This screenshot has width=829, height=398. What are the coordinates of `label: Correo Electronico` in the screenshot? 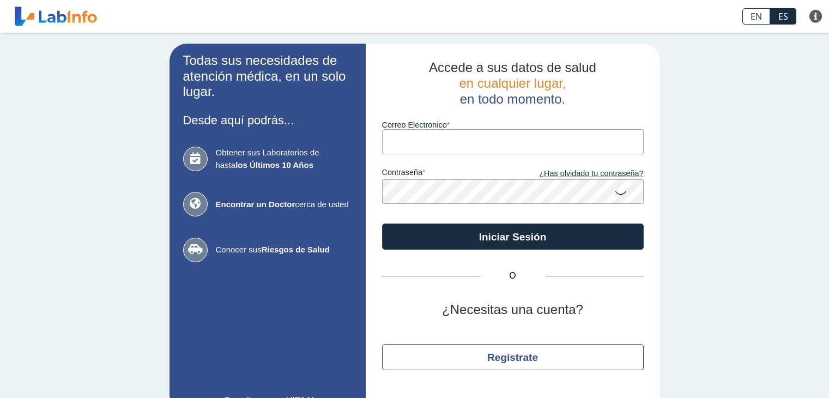 It's located at (513, 125).